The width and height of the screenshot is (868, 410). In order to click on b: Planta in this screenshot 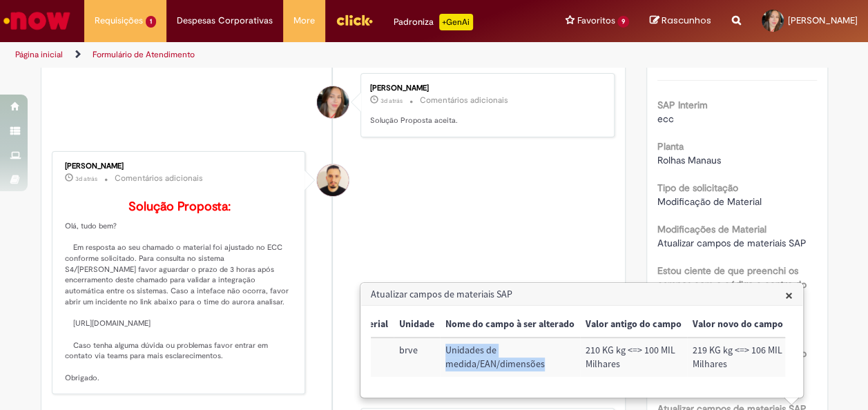, I will do `click(670, 146)`.